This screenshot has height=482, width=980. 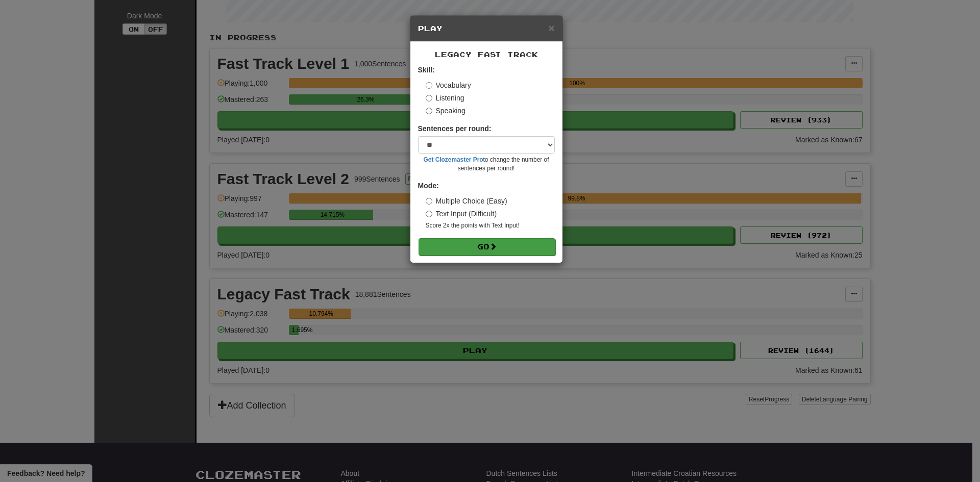 What do you see at coordinates (429, 201) in the screenshot?
I see `input: Multiple Choice (Easy)` at bounding box center [429, 201].